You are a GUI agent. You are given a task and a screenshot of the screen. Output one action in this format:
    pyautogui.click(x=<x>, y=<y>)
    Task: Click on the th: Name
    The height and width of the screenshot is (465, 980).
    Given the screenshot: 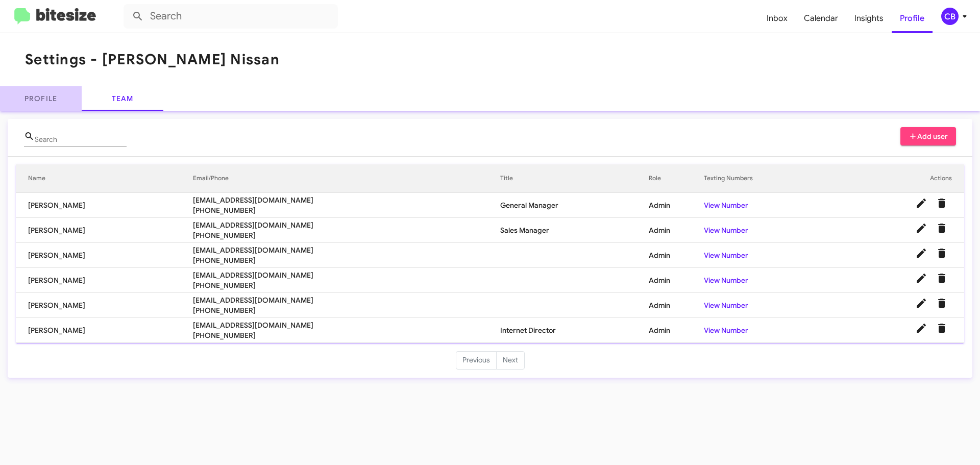 What is the action you would take?
    pyautogui.click(x=104, y=179)
    